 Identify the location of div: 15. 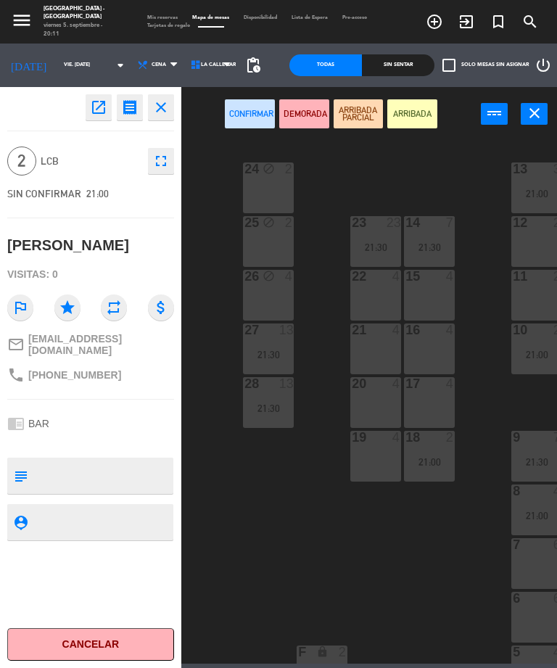
(406, 276).